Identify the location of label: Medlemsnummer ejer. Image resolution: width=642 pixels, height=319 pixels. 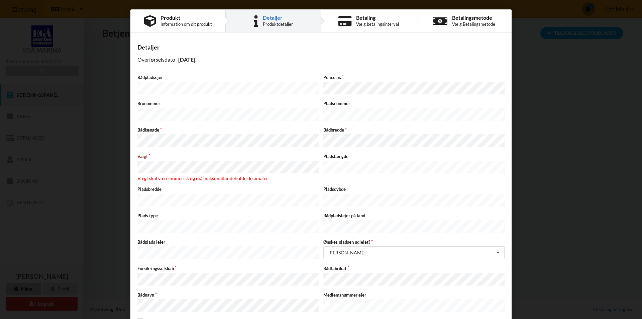
(414, 295).